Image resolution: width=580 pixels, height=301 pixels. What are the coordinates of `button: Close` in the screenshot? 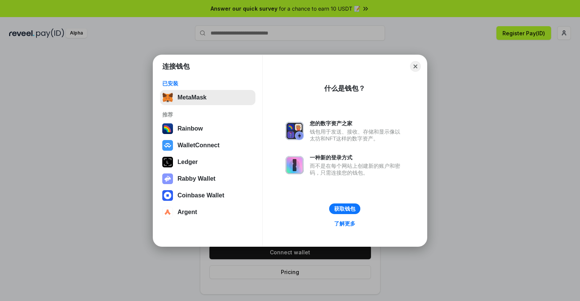 It's located at (415, 66).